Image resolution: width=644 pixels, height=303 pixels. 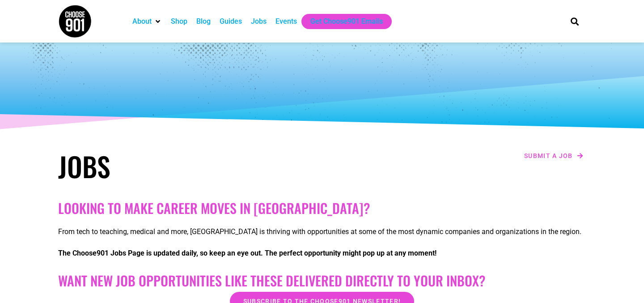 What do you see at coordinates (553, 156) in the screenshot?
I see `a: Submit a job` at bounding box center [553, 156].